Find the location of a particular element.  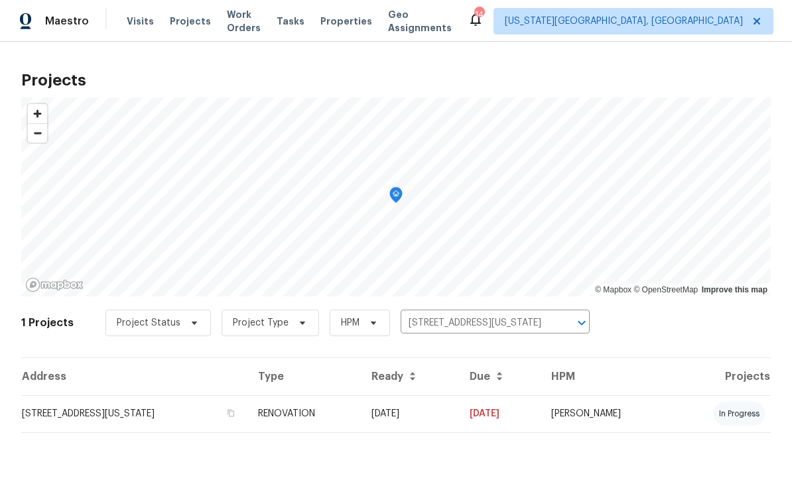

span: Project Type is located at coordinates (261, 323).